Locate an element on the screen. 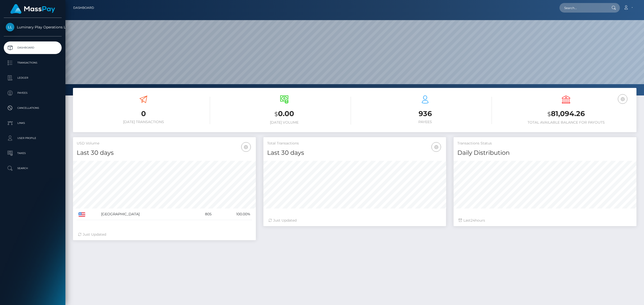 This screenshot has width=644, height=305. p: Cancellations is located at coordinates (33, 108).